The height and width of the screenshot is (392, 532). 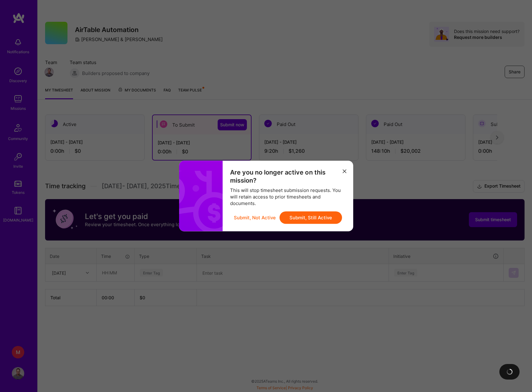 I want to click on i: icon Money, so click(x=206, y=201).